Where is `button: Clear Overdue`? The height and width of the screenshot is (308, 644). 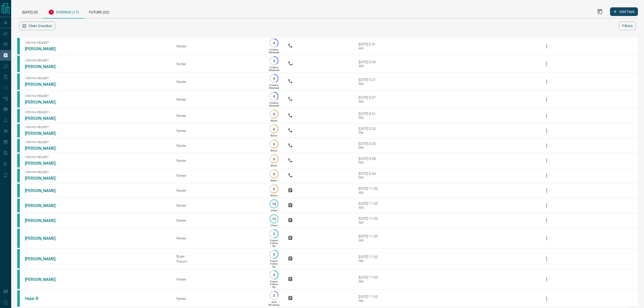 button: Clear Overdue is located at coordinates (37, 26).